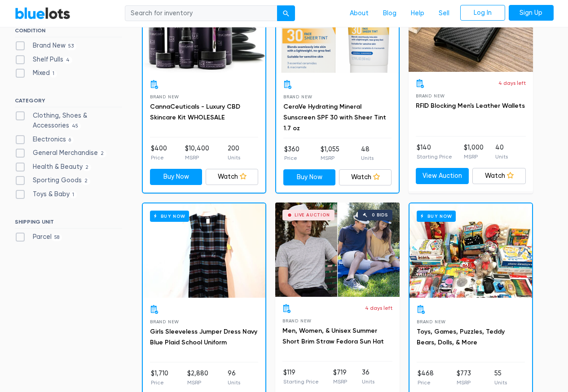  I want to click on h6: CATEGORY, so click(68, 102).